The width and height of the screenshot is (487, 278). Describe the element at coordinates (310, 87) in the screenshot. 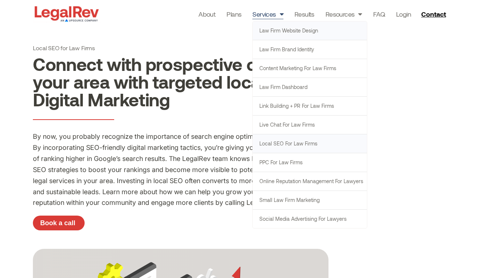

I see `a: Law Firm Dashboard` at that location.